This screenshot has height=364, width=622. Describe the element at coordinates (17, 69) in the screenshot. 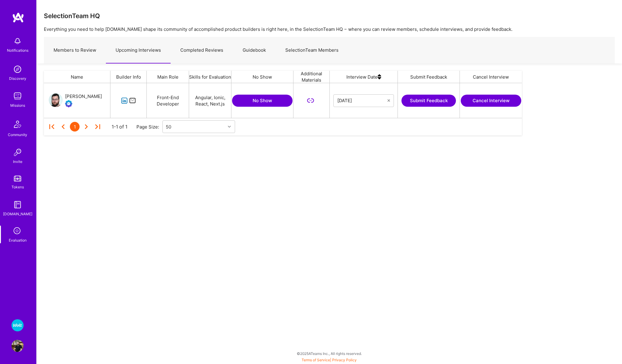

I see `img: discovery` at that location.